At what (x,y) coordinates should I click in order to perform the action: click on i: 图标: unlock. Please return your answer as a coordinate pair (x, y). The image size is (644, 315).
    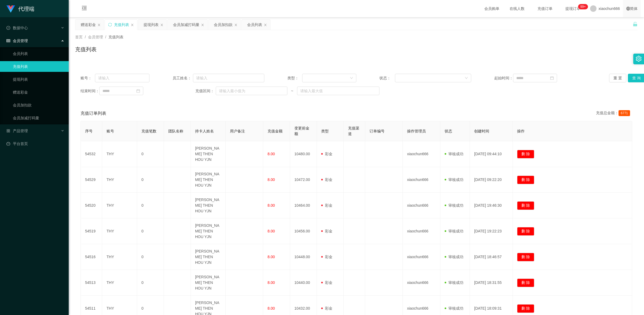
    Looking at the image, I should click on (635, 24).